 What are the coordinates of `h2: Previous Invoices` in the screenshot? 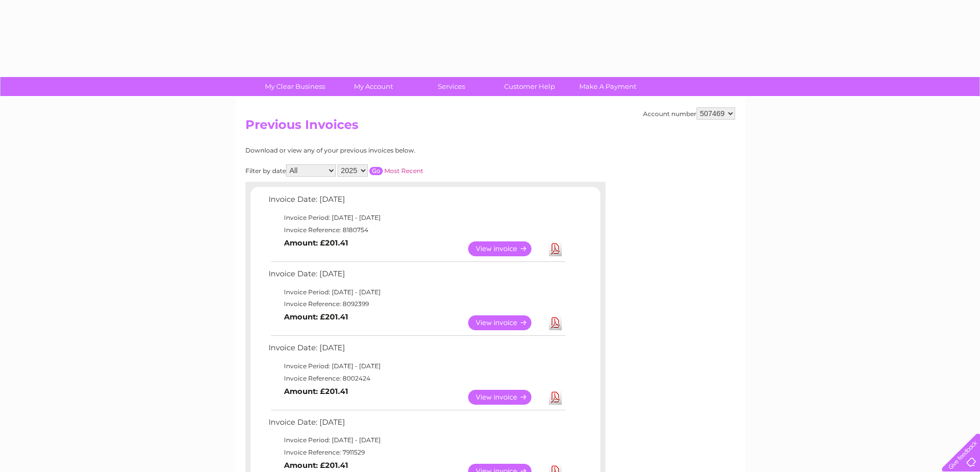 It's located at (490, 127).